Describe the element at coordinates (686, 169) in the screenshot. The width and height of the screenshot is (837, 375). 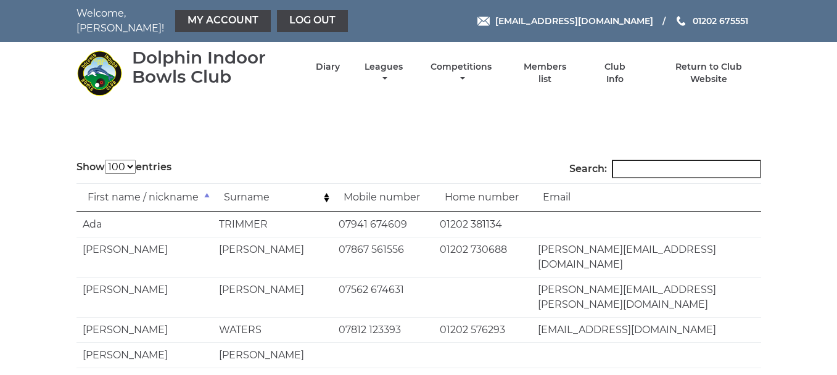
I see `input: Search:` at that location.